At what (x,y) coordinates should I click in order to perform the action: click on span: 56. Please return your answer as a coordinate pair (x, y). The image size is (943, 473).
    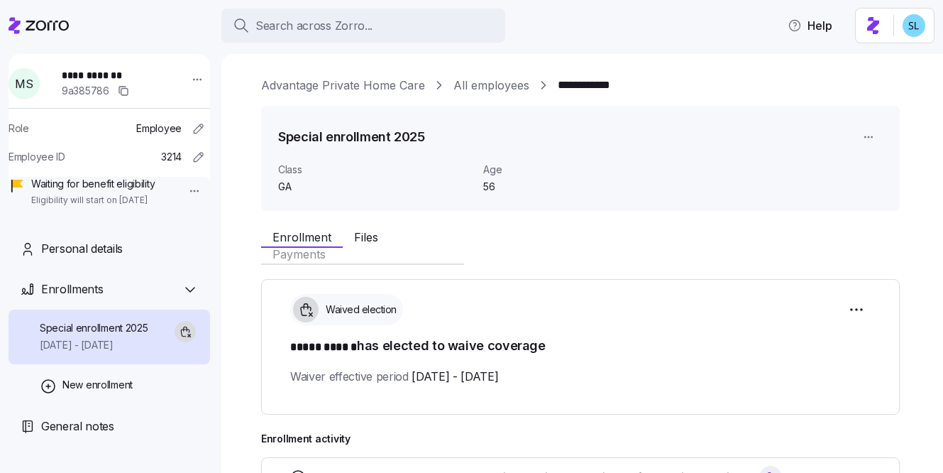
    Looking at the image, I should click on (554, 187).